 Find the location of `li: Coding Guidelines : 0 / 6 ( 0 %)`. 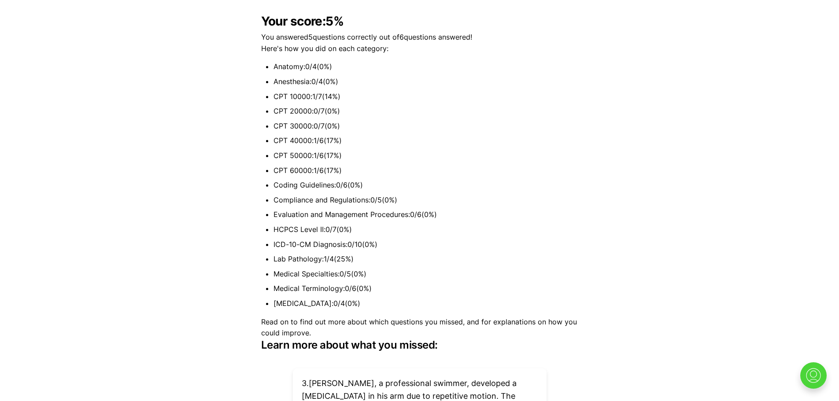

li: Coding Guidelines : 0 / 6 ( 0 %) is located at coordinates (426, 185).